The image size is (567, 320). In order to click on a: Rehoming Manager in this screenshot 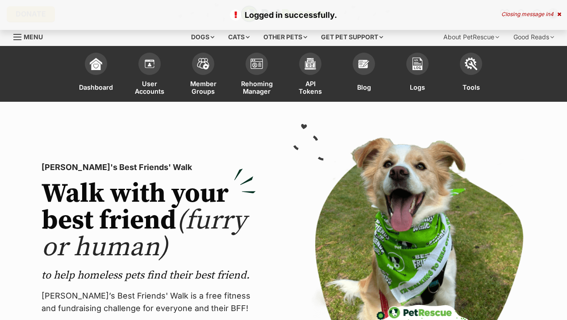, I will do `click(256, 75)`.